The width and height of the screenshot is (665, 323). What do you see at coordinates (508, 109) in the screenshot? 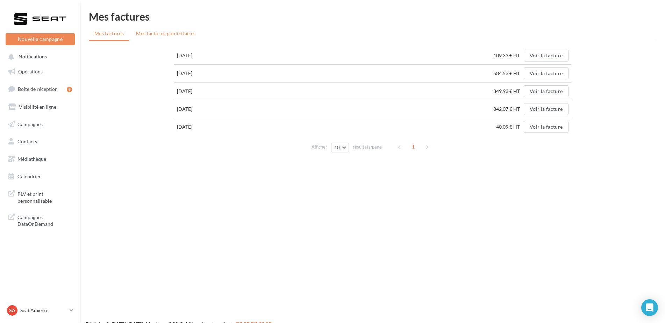
I see `span: 842.07 € HT` at bounding box center [508, 109].